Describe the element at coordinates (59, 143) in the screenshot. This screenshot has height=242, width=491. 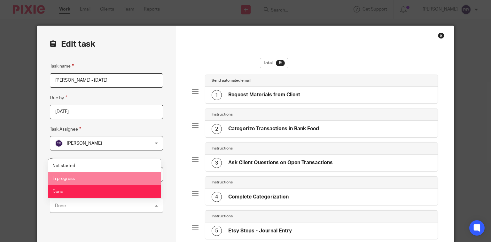
I see `img: svg%3E` at that location.